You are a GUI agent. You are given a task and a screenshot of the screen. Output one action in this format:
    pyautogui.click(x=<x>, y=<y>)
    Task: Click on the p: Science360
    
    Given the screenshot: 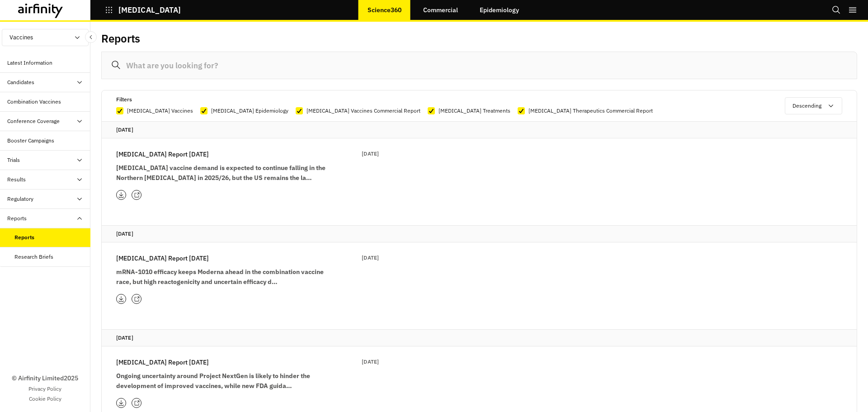 What is the action you would take?
    pyautogui.click(x=384, y=10)
    